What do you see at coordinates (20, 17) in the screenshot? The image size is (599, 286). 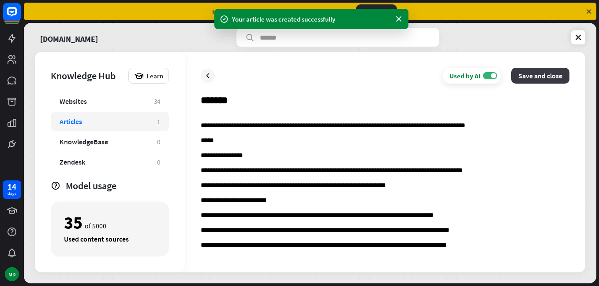 I see `button: Open LiveChat chat widget` at bounding box center [20, 17].